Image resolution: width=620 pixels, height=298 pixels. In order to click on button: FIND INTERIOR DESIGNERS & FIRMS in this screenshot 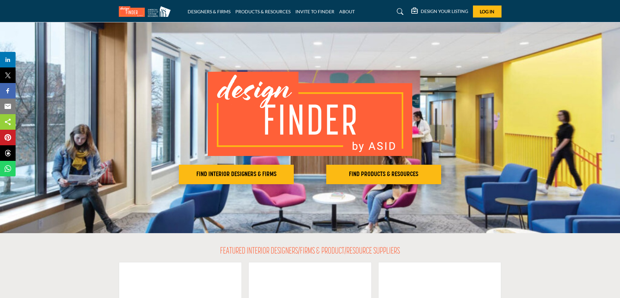, I will do `click(236, 175)`.